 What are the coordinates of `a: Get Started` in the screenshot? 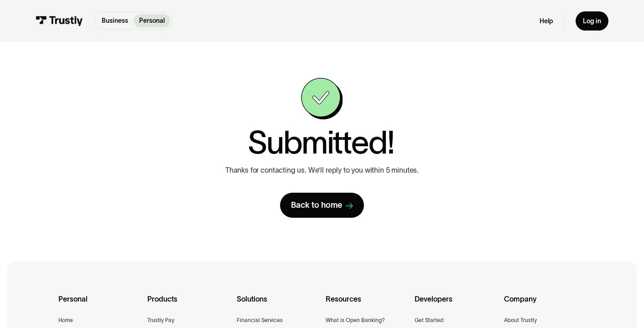 It's located at (429, 321).